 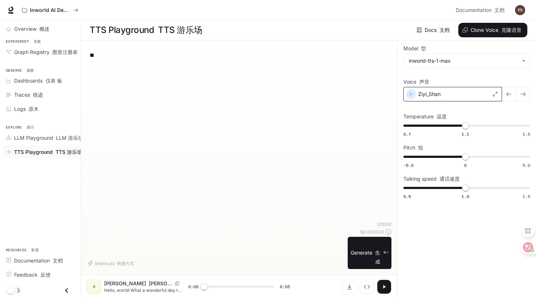 What do you see at coordinates (40, 80) in the screenshot?
I see `a: Dashboards` at bounding box center [40, 80].